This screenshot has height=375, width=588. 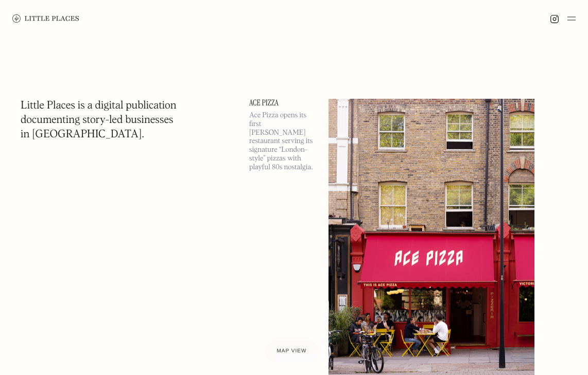 I want to click on a: Map view, so click(x=292, y=351).